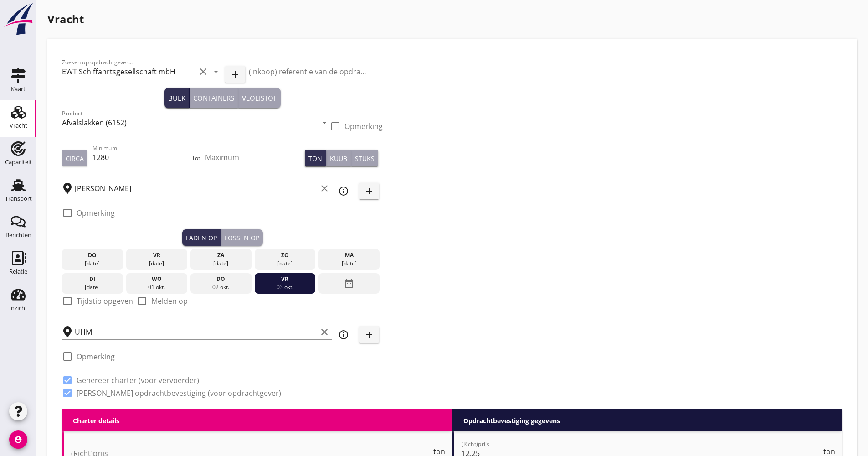  What do you see at coordinates (18, 308) in the screenshot?
I see `div: Inzicht` at bounding box center [18, 308].